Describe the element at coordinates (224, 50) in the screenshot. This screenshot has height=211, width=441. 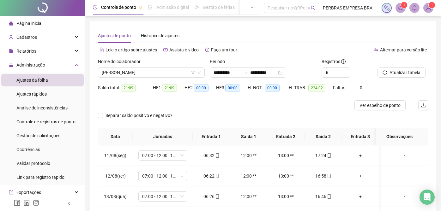
I see `span: Faça um tour` at that location.